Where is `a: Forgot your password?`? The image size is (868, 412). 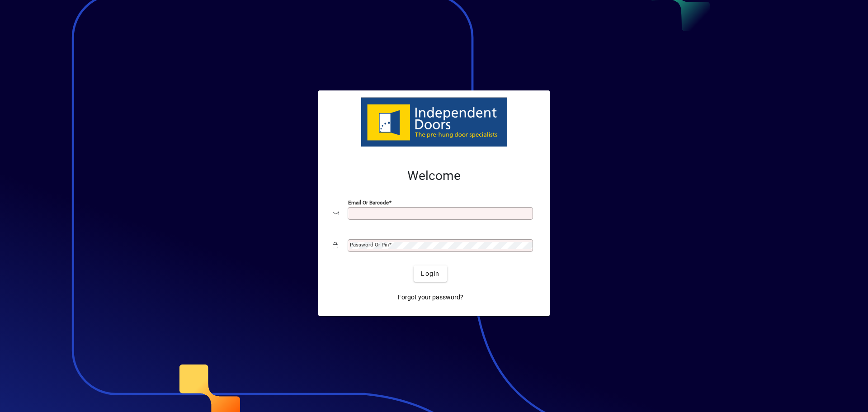 a: Forgot your password? is located at coordinates (430, 297).